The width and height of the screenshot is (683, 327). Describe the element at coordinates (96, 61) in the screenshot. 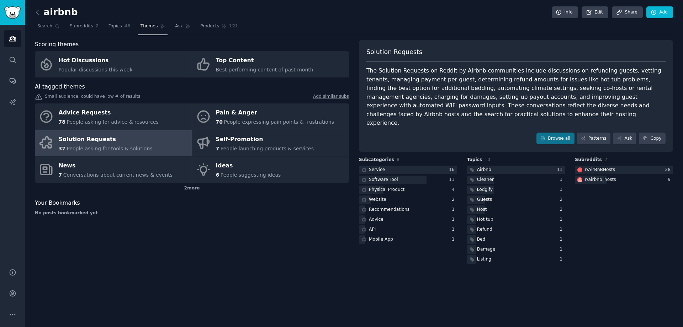

I see `div: Hot Discussions` at that location.